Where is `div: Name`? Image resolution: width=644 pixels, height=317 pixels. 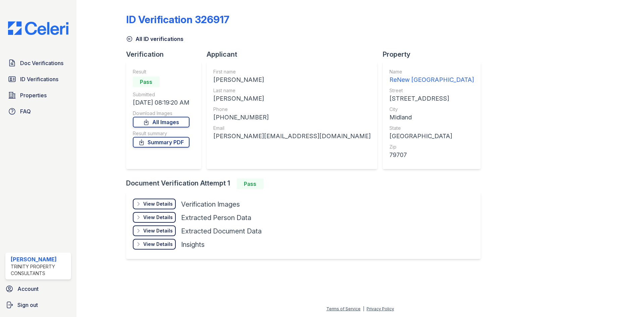 div: Name is located at coordinates (432, 72).